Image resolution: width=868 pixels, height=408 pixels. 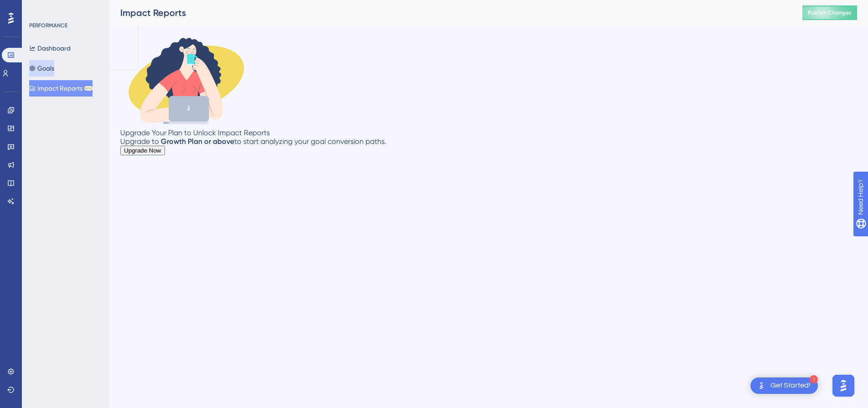 I want to click on span: Growth Plan or above, so click(x=197, y=141).